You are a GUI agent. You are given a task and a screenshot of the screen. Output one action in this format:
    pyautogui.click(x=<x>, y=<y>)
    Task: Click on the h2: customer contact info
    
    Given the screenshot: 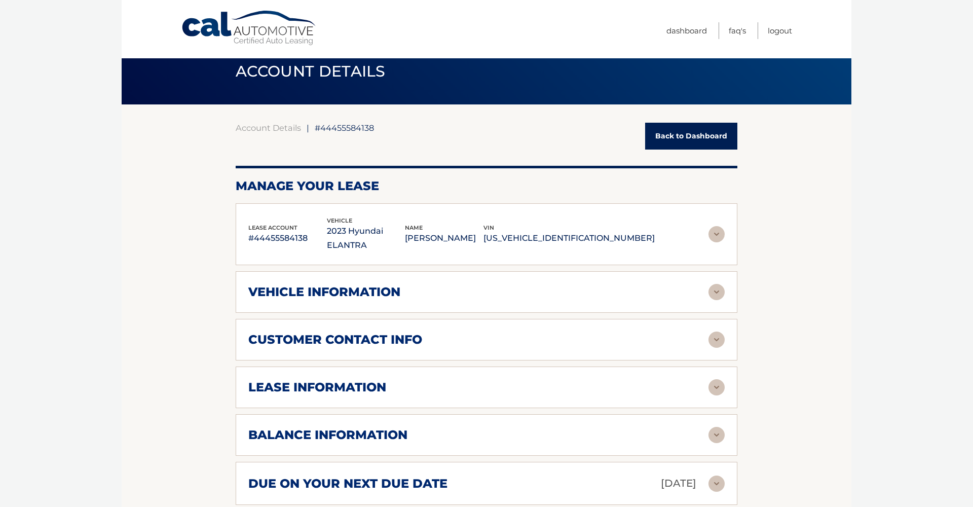 What is the action you would take?
    pyautogui.click(x=335, y=339)
    